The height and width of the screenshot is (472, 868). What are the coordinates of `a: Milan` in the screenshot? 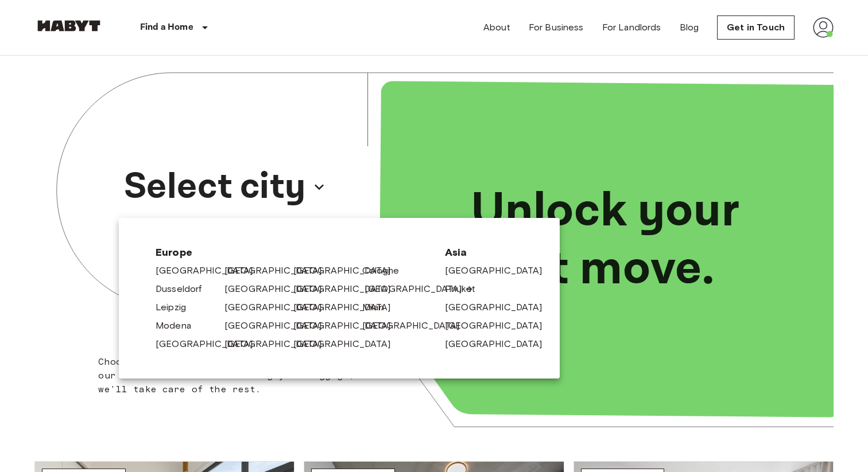 It's located at (379, 307).